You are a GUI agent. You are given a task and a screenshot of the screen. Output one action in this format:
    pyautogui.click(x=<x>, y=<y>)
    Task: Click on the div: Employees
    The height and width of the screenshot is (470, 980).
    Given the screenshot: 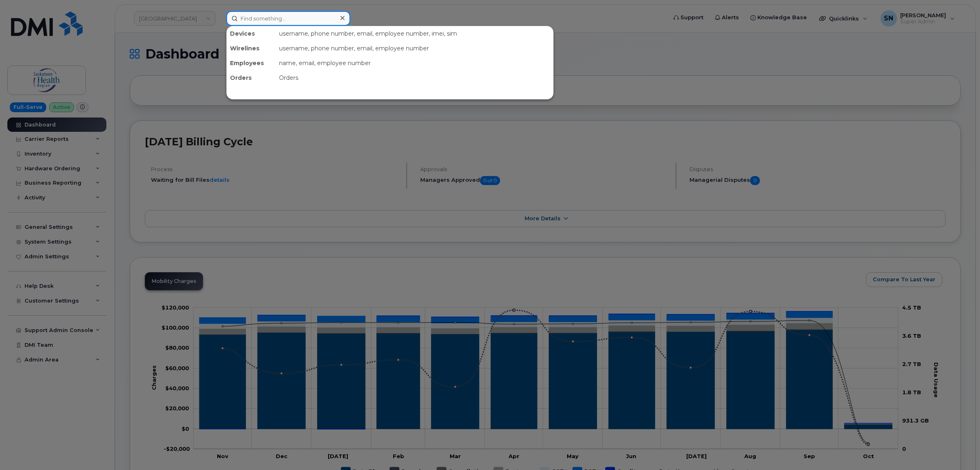 What is the action you would take?
    pyautogui.click(x=251, y=63)
    